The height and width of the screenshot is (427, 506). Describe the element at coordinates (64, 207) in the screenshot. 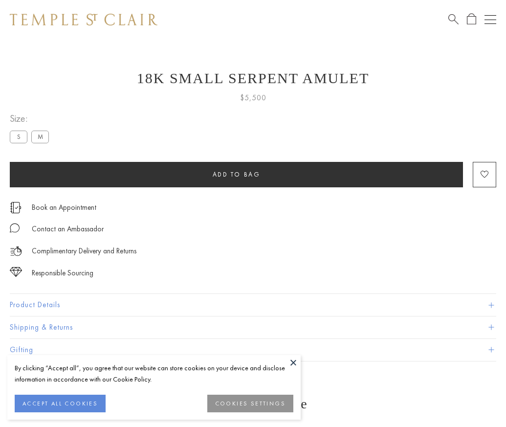

I see `a: Book an Appointment` at that location.